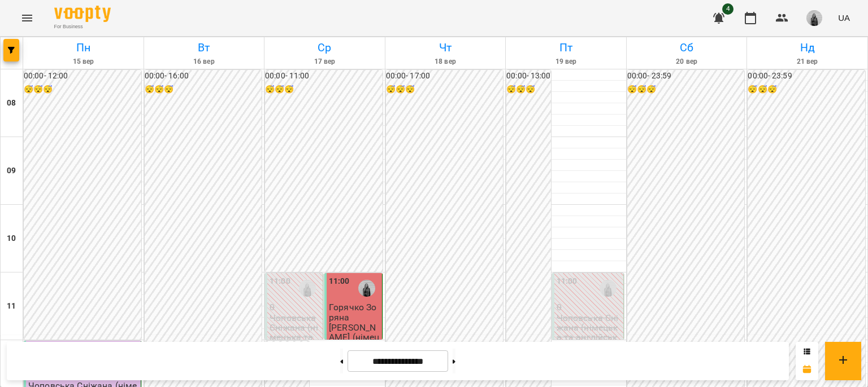 Image resolution: width=868 pixels, height=387 pixels. Describe the element at coordinates (446, 47) in the screenshot. I see `h6: Чт` at that location.